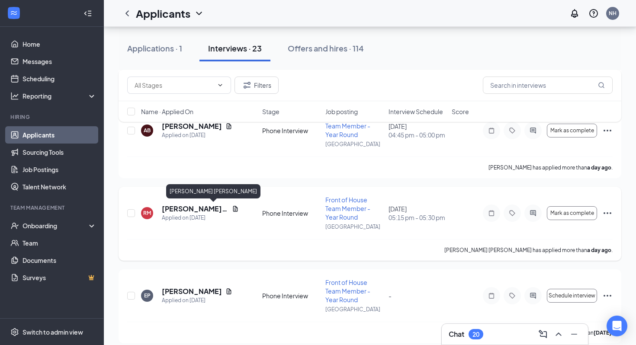 The image size is (636, 345). I want to click on span: Schedule interview, so click(572, 296).